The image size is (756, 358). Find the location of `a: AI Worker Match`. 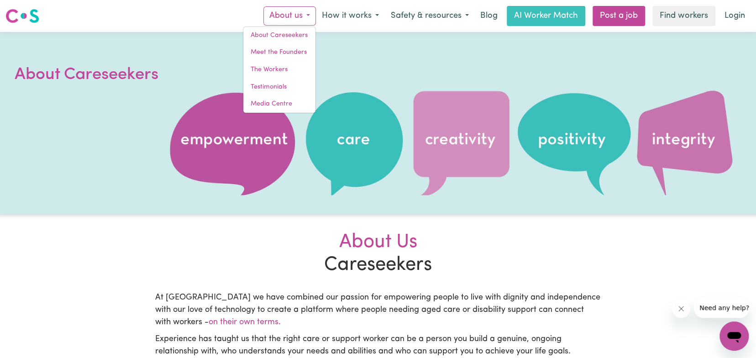

a: AI Worker Match is located at coordinates (546, 16).